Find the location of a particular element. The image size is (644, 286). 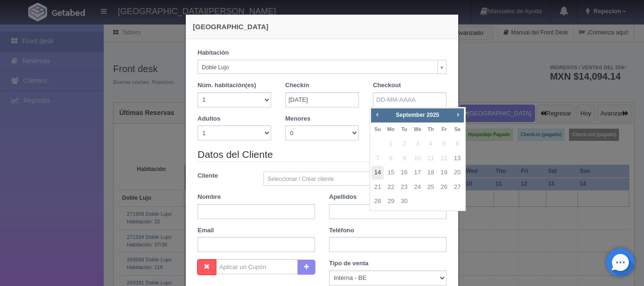

span: 8 is located at coordinates (391, 158).